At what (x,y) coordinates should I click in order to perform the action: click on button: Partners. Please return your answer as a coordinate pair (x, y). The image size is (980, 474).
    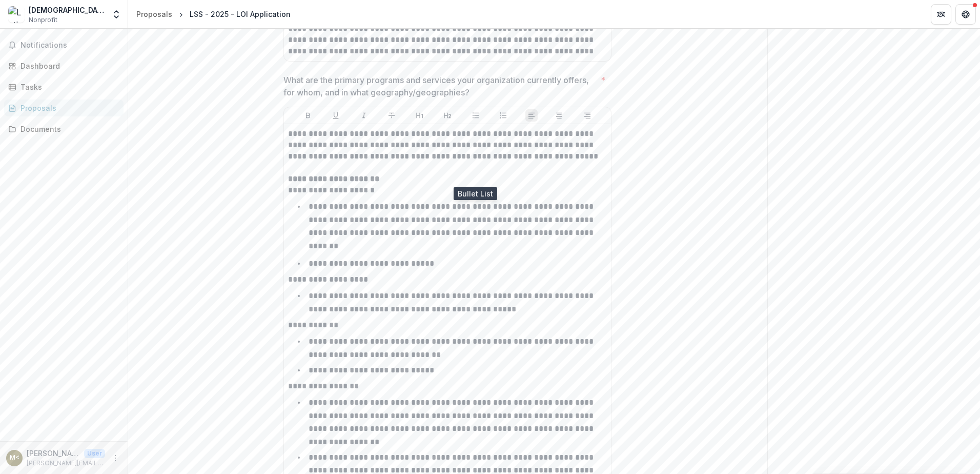
    Looking at the image, I should click on (942, 15).